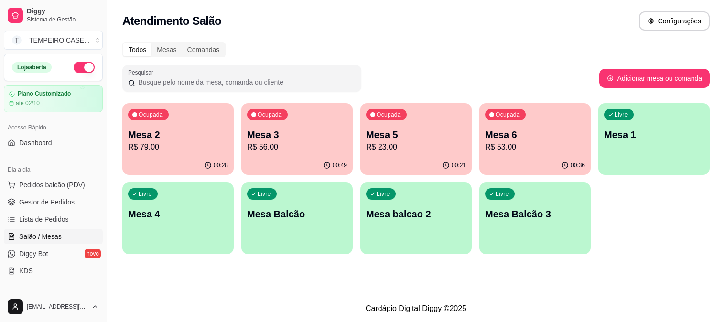  Describe the element at coordinates (416, 147) in the screenshot. I see `p: R$ 23,00` at that location.